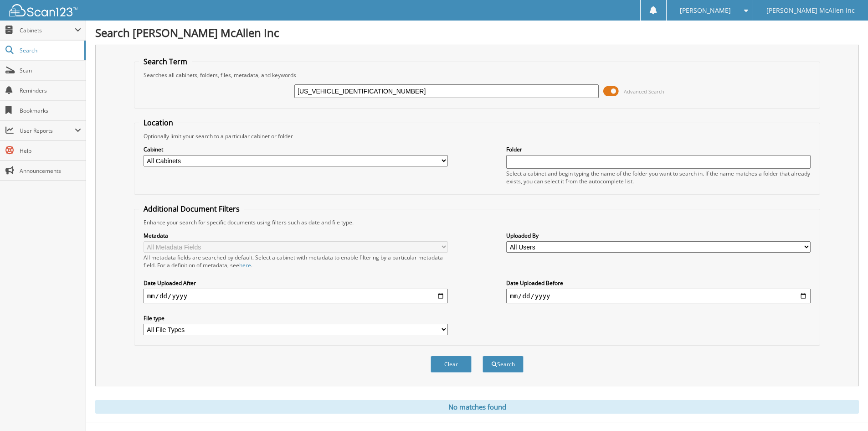  What do you see at coordinates (47, 131) in the screenshot?
I see `span: User Reports` at bounding box center [47, 131].